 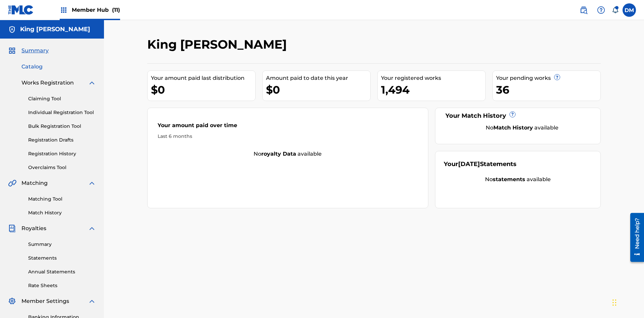 What do you see at coordinates (62, 154) in the screenshot?
I see `a: Registration History` at bounding box center [62, 154].